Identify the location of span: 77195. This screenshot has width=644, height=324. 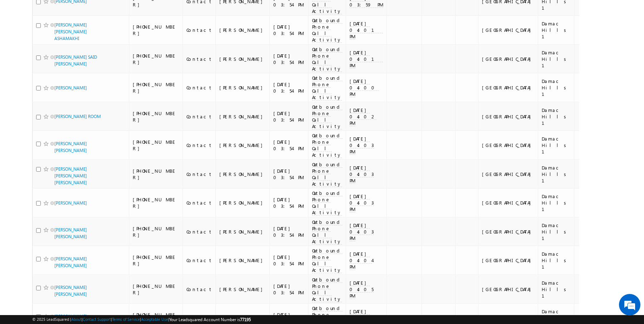
(245, 319).